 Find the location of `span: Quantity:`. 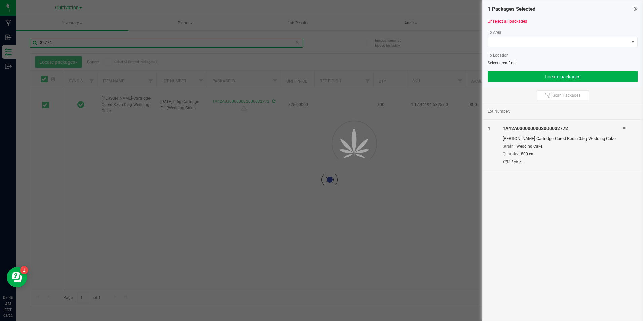

span: Quantity: is located at coordinates (511, 154).